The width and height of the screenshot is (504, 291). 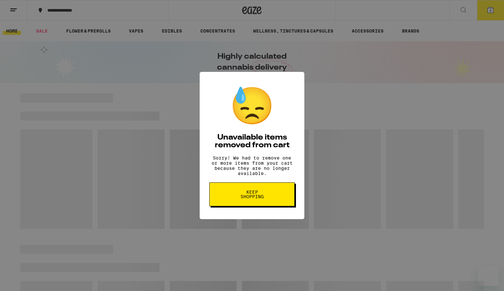 I want to click on h2: Unavailable items removed from cart, so click(x=252, y=141).